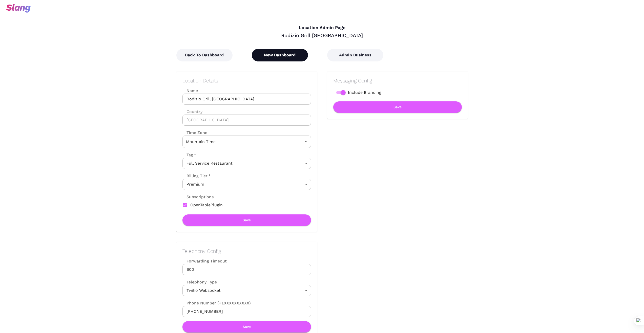 This screenshot has width=644, height=333. I want to click on label: Forwarding Timeout, so click(247, 261).